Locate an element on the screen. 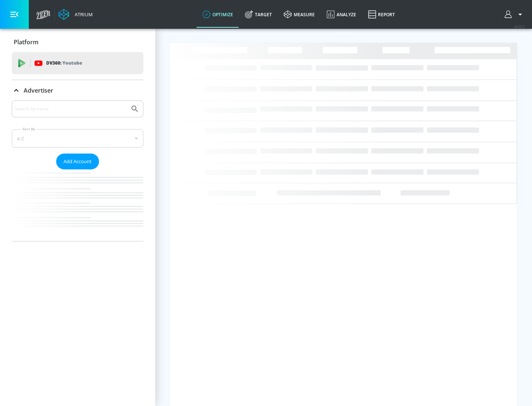 Image resolution: width=532 pixels, height=406 pixels. div: Platform is located at coordinates (78, 42).